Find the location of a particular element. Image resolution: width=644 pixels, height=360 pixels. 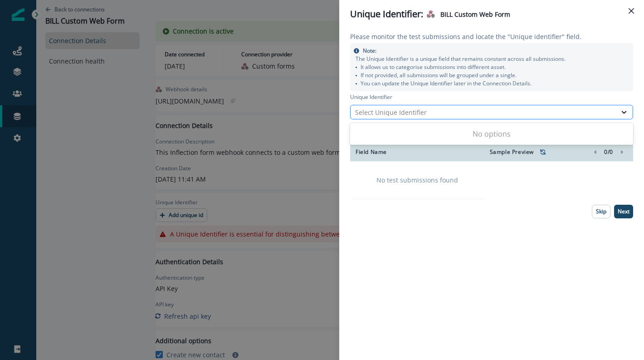

div: Field Name is located at coordinates (418, 152).